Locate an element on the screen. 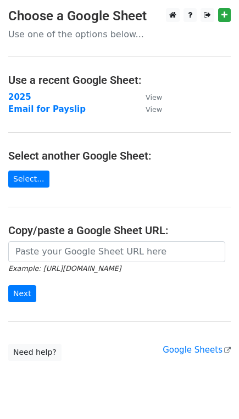  h4: Select another Google Sheet: is located at coordinates (119, 156).